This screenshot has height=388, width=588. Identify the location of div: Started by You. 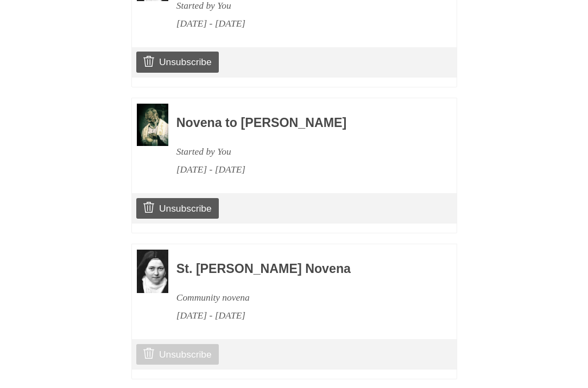
(302, 151).